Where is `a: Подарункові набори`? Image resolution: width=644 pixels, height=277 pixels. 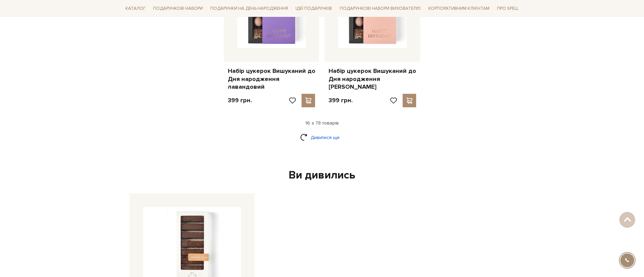
a: Подарункові набори is located at coordinates (178, 8).